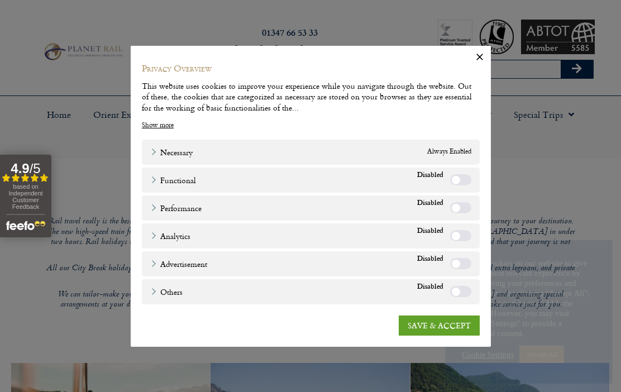 Image resolution: width=621 pixels, height=392 pixels. What do you see at coordinates (173, 179) in the screenshot?
I see `a: Functional` at bounding box center [173, 179].